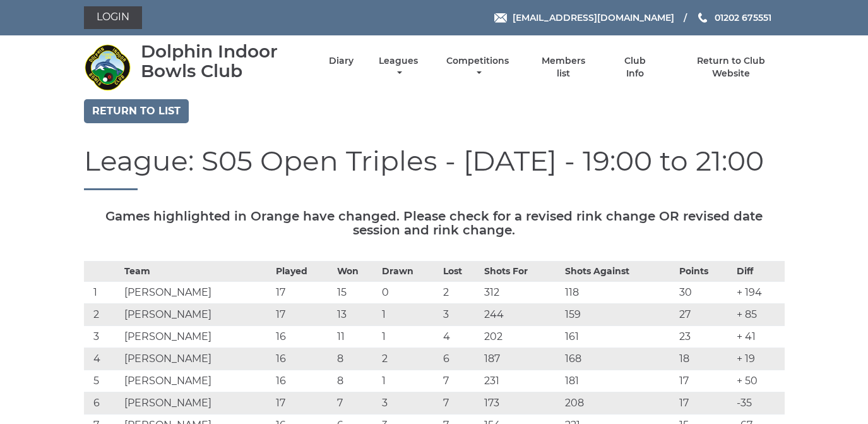 The width and height of the screenshot is (868, 424). Describe the element at coordinates (618, 359) in the screenshot. I see `td: 168` at that location.